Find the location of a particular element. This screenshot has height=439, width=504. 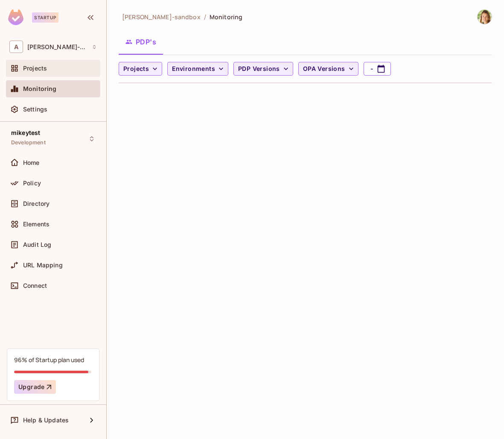

img: SReyMgAAAABJRU5ErkJggg== is located at coordinates (16, 17).